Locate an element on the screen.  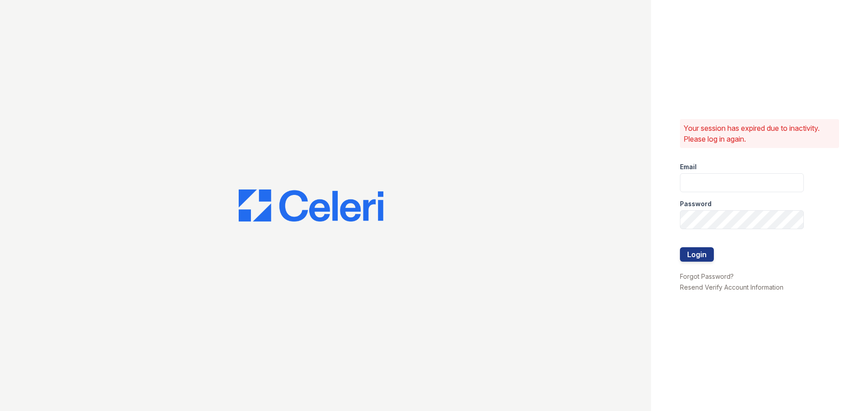
button: Login is located at coordinates (697, 254).